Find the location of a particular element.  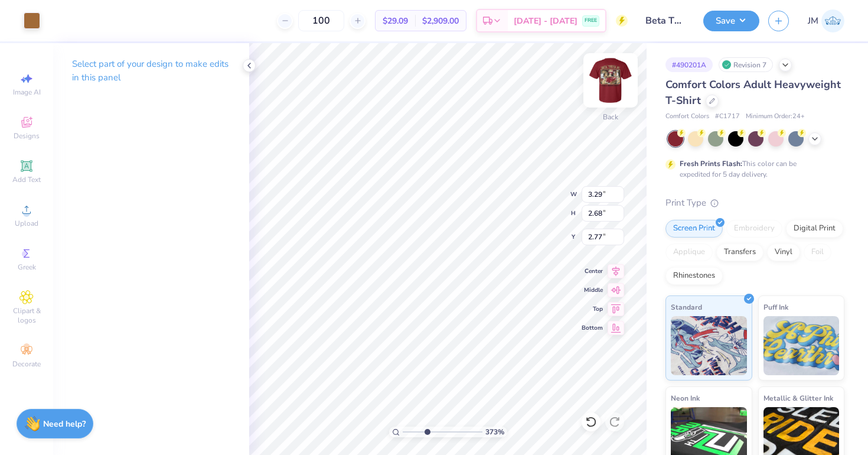

span: Comfort Colors is located at coordinates (687, 117).